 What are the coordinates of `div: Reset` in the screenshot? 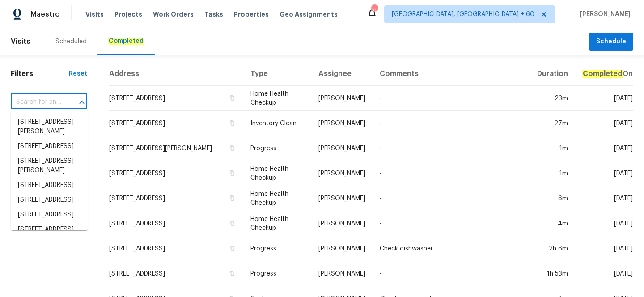 It's located at (78, 74).